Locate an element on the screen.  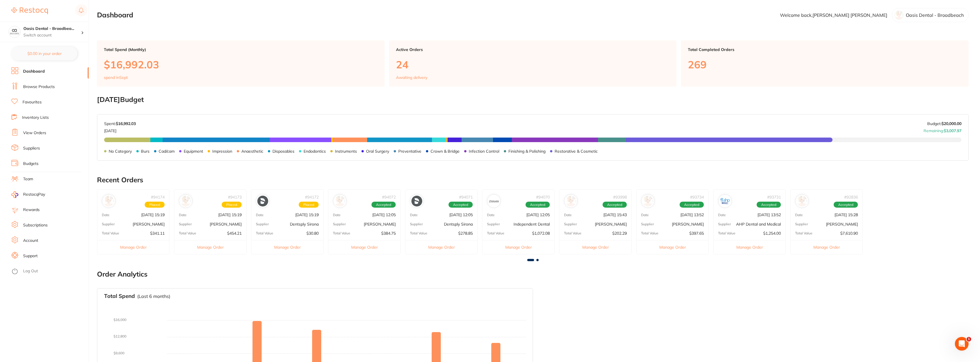
img: Restocq Logo is located at coordinates (30, 11).